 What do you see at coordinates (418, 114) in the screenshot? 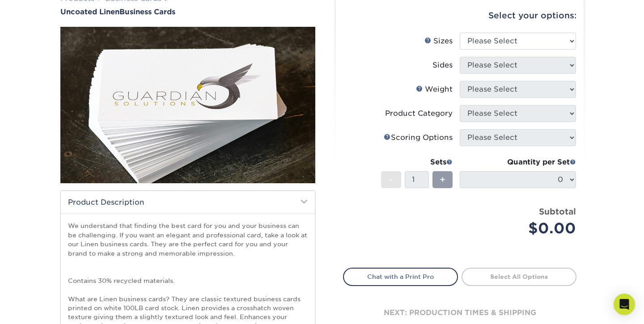
I see `div: Product Category` at bounding box center [418, 114].